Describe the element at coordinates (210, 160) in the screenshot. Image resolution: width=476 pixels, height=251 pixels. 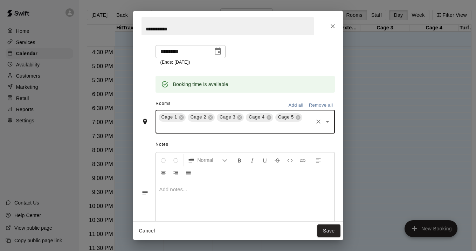
I see `span: Normal` at that location.